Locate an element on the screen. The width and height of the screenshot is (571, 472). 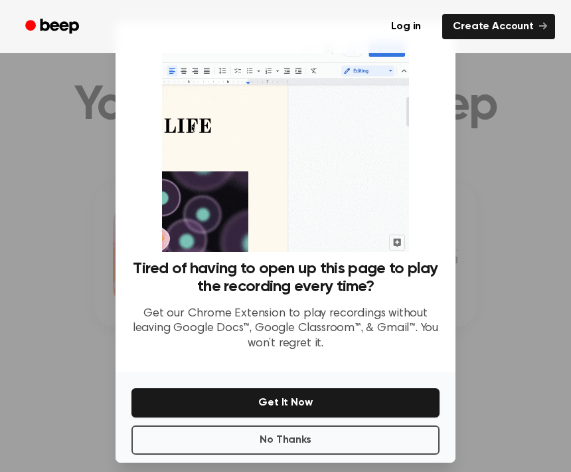
a: Log in is located at coordinates (406, 27).